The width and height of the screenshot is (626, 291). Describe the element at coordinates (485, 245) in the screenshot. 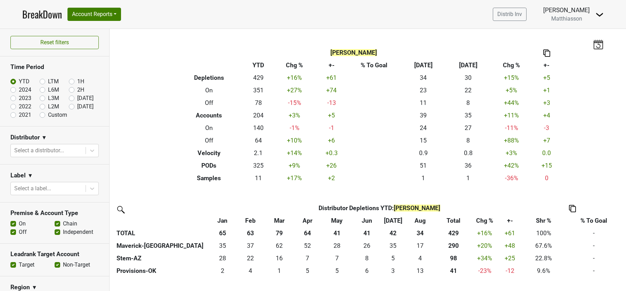

I see `td: +20 %` at that location.